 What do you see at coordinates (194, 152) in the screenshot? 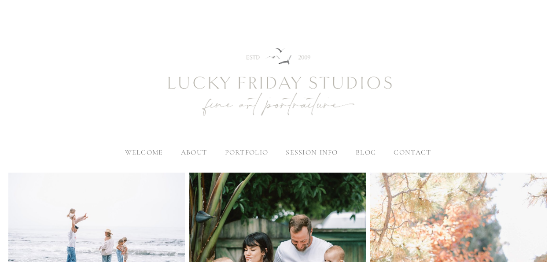
I see `label: about` at bounding box center [194, 152].